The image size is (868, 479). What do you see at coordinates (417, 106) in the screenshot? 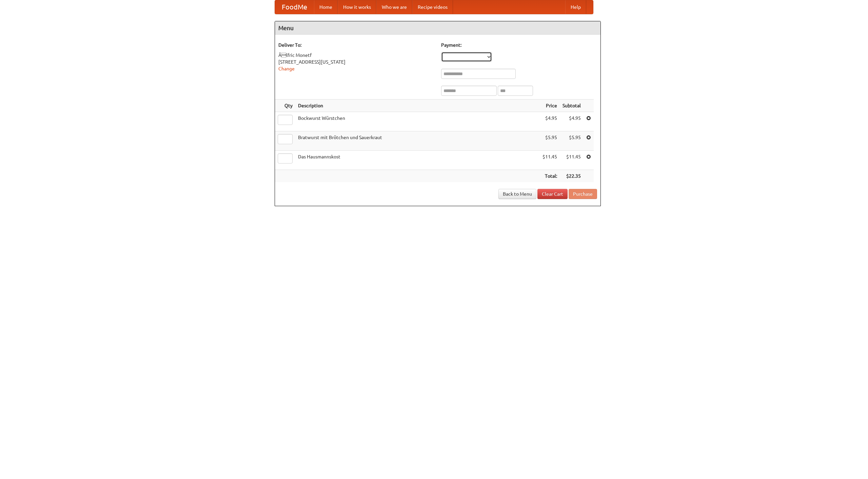
I see `th: Description` at bounding box center [417, 106].